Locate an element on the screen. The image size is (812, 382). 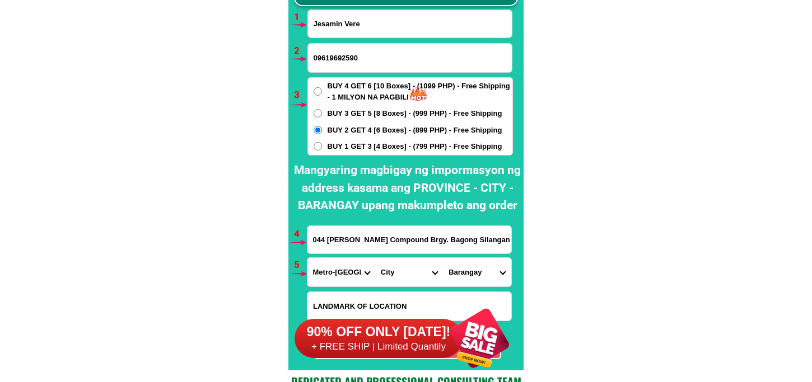
h6: 4 is located at coordinates (300, 235).